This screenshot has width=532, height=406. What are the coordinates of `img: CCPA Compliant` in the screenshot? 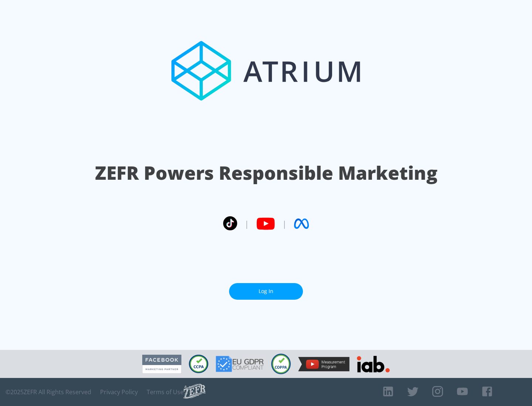 It's located at (198, 364).